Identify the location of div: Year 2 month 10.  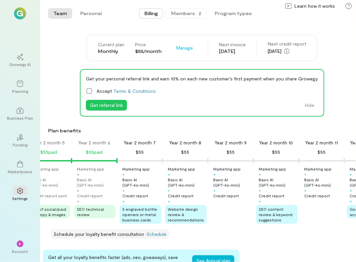
(276, 143).